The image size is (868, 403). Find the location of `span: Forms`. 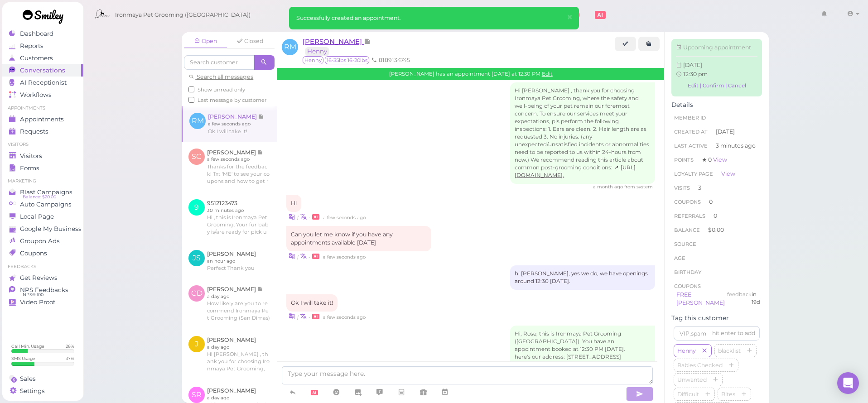

span: Forms is located at coordinates (29, 168).